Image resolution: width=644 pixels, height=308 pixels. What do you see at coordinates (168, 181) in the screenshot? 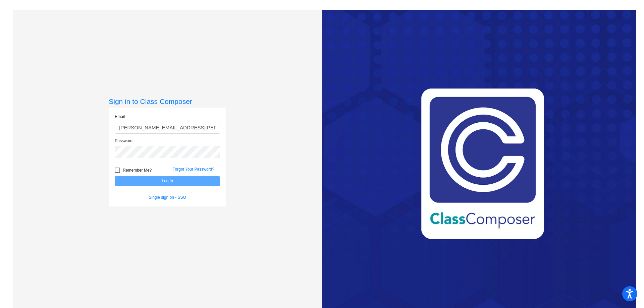
I see `button: Log In` at bounding box center [168, 181].